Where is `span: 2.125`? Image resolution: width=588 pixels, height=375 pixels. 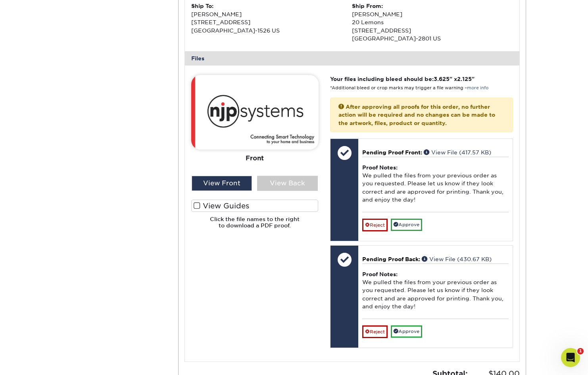
span: 2.125 is located at coordinates (464, 79).